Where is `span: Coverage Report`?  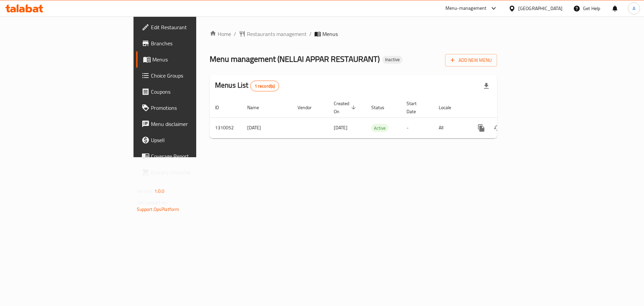 span: Coverage Report is located at coordinates (193, 156).